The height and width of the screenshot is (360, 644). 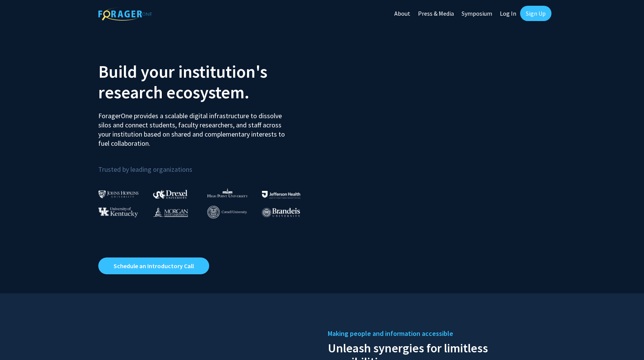 I want to click on h5: Making people and information accessible, so click(x=437, y=333).